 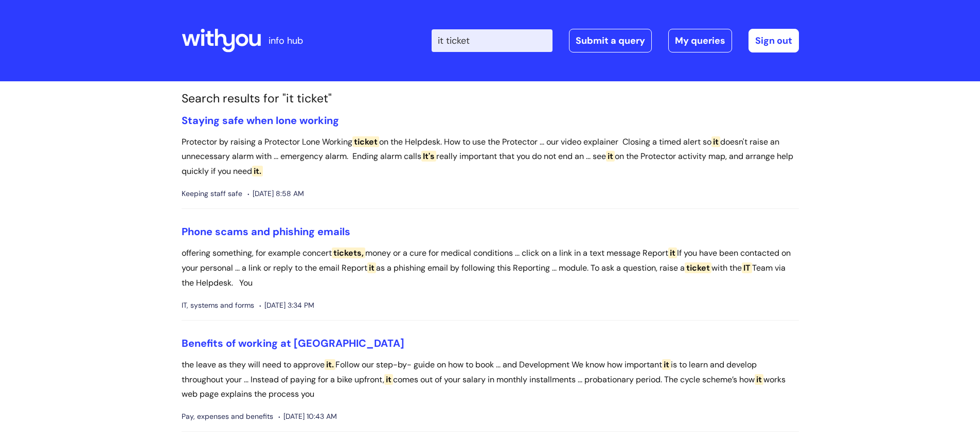 What do you see at coordinates (490, 268) in the screenshot?
I see `p: offering something, for example concert money or a cure for medical conditions ... click on a lin...` at bounding box center [490, 268].